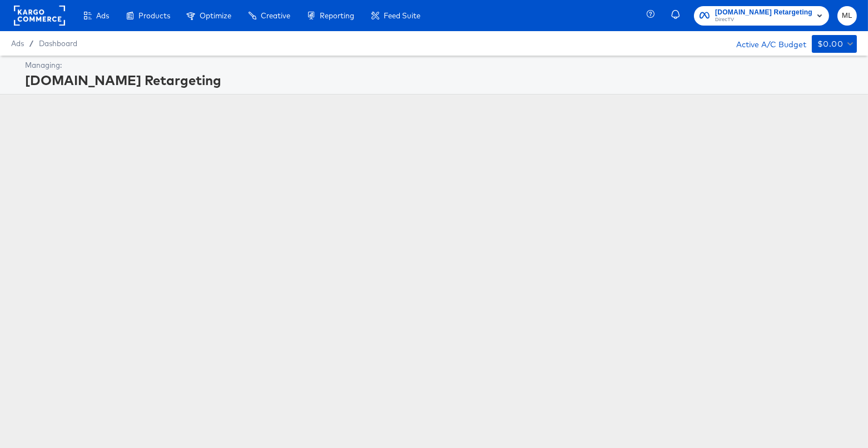 The width and height of the screenshot is (868, 448). Describe the element at coordinates (215, 15) in the screenshot. I see `span: Optimize` at that location.